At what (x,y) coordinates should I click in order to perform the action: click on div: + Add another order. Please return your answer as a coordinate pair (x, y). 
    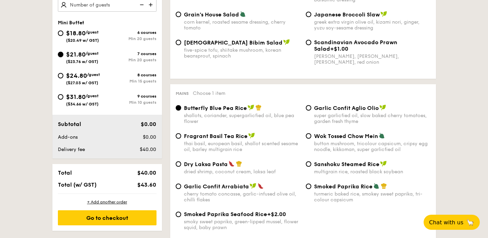
    Looking at the image, I should click on (107, 202).